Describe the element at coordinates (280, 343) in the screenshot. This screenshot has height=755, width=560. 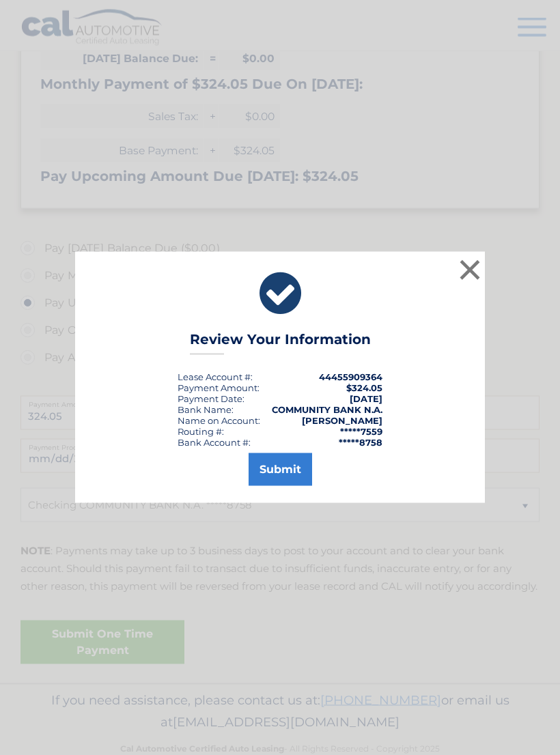
I see `h3: Review Your Information` at that location.